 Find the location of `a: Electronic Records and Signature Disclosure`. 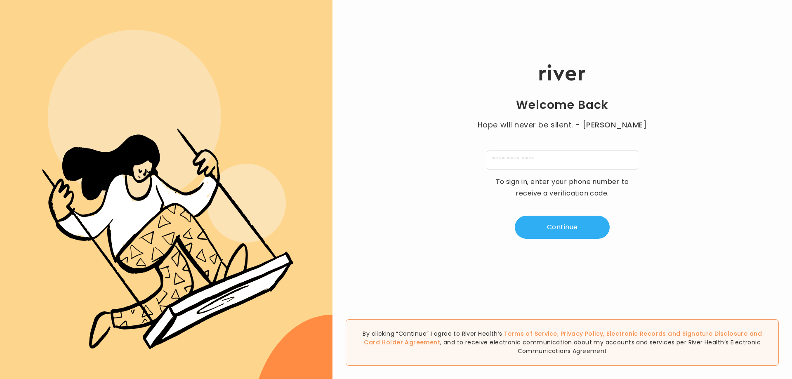

a: Electronic Records and Signature Disclosure is located at coordinates (676, 334).